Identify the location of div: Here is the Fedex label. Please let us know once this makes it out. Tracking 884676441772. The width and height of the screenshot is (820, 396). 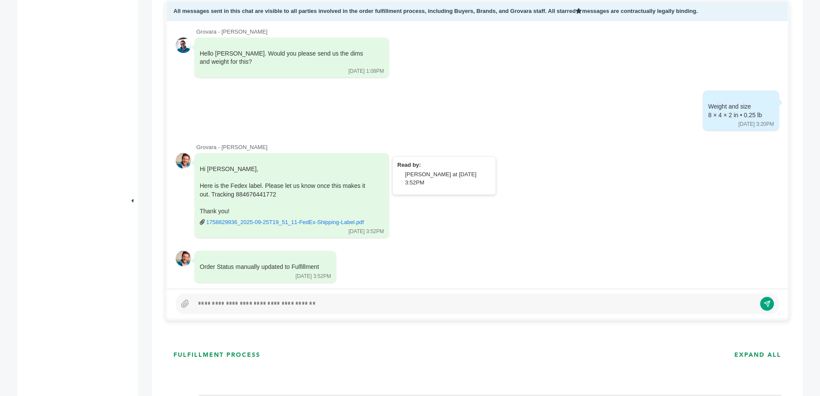
(286, 190).